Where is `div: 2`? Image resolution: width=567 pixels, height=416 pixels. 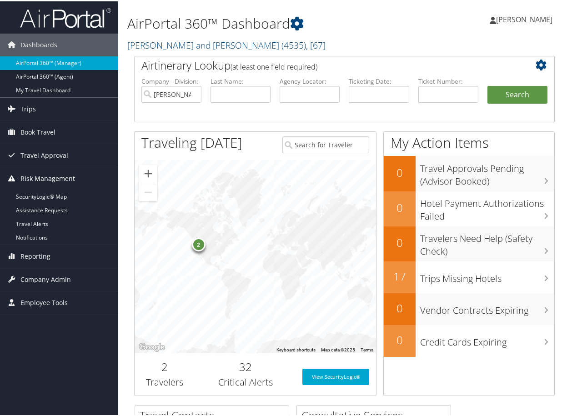 div: 2 is located at coordinates (198, 243).